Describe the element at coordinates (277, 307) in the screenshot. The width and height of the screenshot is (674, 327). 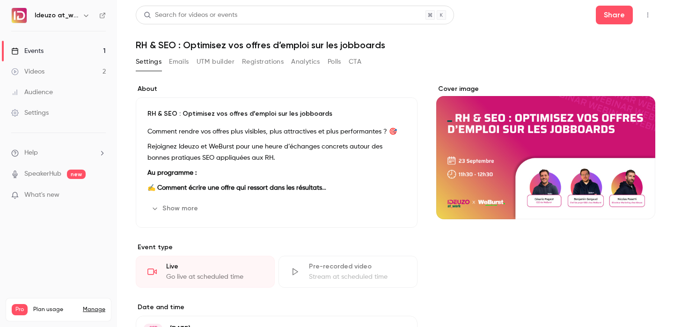
I see `label: Date and time` at that location.